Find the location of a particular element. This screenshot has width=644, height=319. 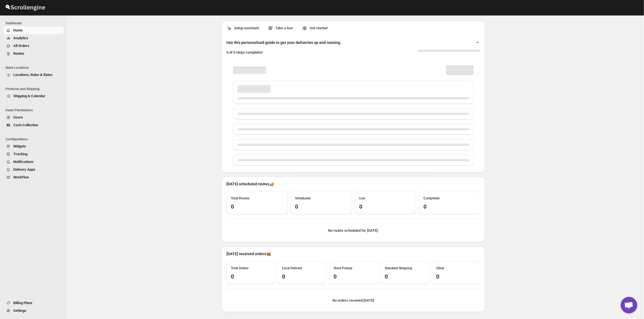

button: Analytics is located at coordinates (33, 38).